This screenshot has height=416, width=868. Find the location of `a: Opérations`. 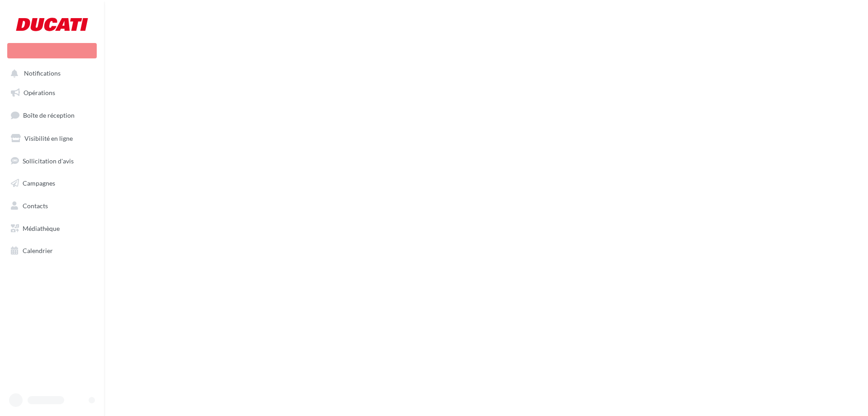

a: Opérations is located at coordinates (52, 93).